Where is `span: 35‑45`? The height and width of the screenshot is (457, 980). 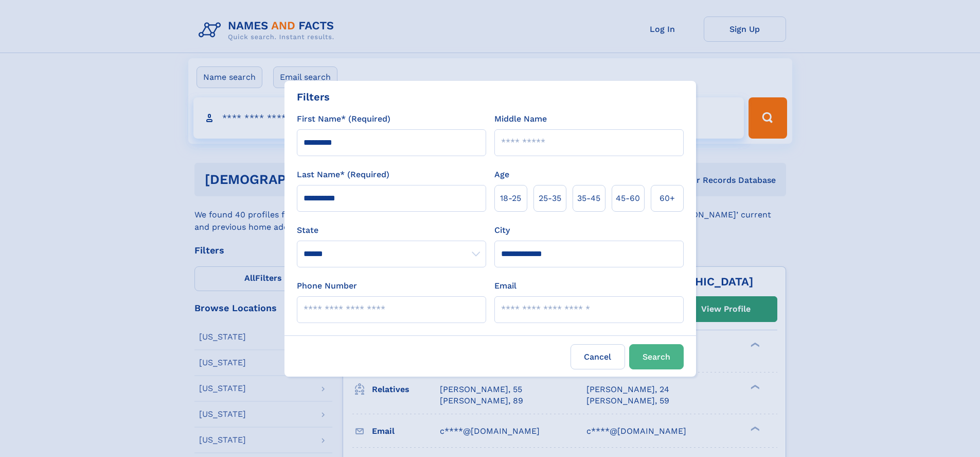 span: 35‑45 is located at coordinates (589, 198).